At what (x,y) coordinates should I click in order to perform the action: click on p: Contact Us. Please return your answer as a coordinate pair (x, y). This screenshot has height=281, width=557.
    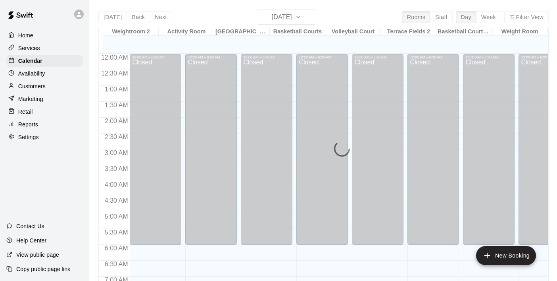
    Looking at the image, I should click on (30, 226).